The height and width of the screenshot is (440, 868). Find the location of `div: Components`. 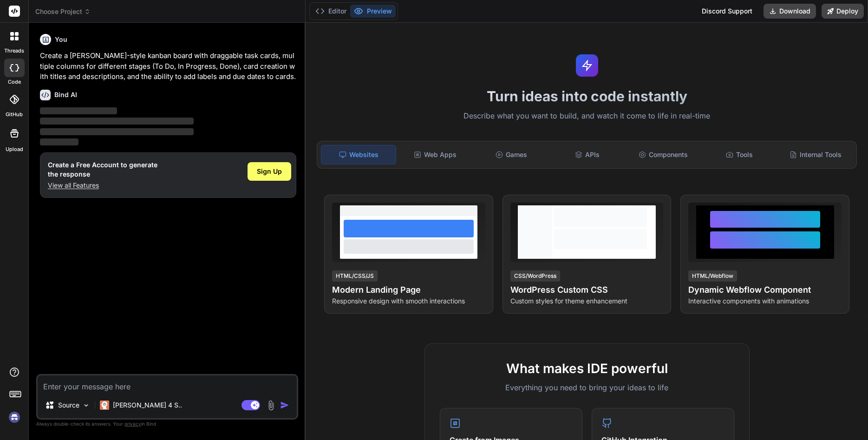

div: Components is located at coordinates (664, 155).